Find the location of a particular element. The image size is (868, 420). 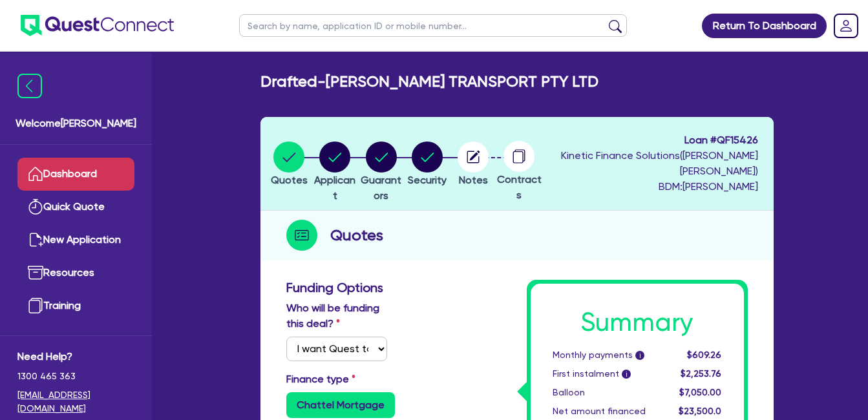

h1: Summary is located at coordinates (637, 322).